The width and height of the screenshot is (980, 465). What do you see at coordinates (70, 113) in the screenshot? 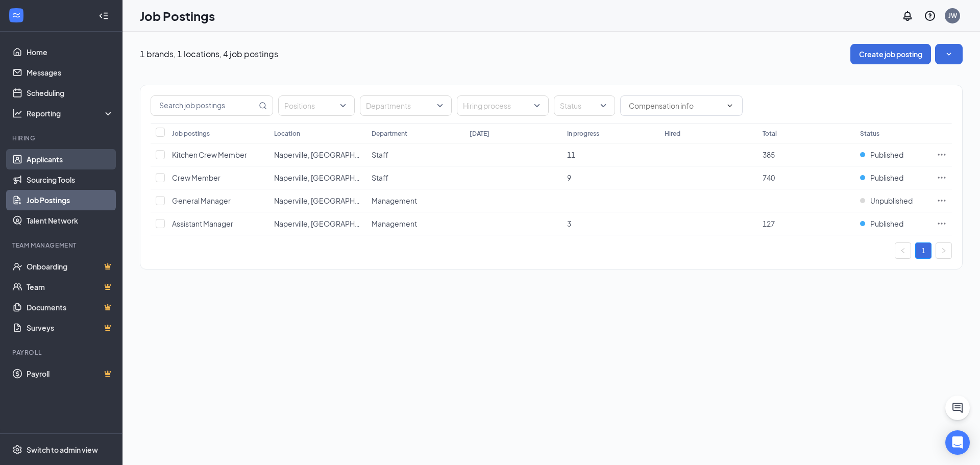
I see `div: Reporting` at bounding box center [70, 113].